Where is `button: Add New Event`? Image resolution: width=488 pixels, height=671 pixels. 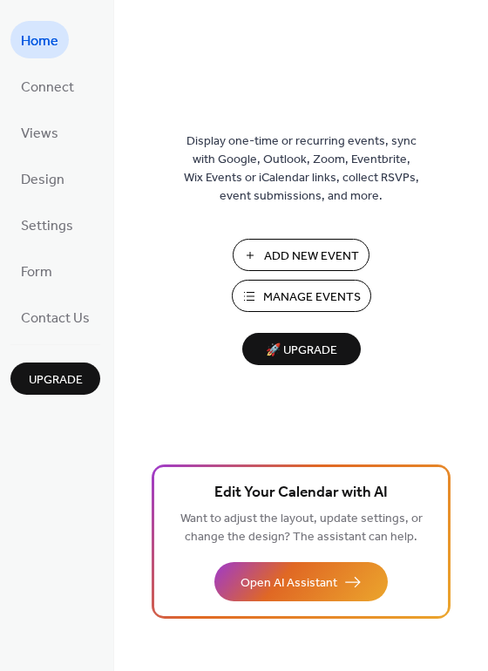
button: Add New Event is located at coordinates (301, 255).